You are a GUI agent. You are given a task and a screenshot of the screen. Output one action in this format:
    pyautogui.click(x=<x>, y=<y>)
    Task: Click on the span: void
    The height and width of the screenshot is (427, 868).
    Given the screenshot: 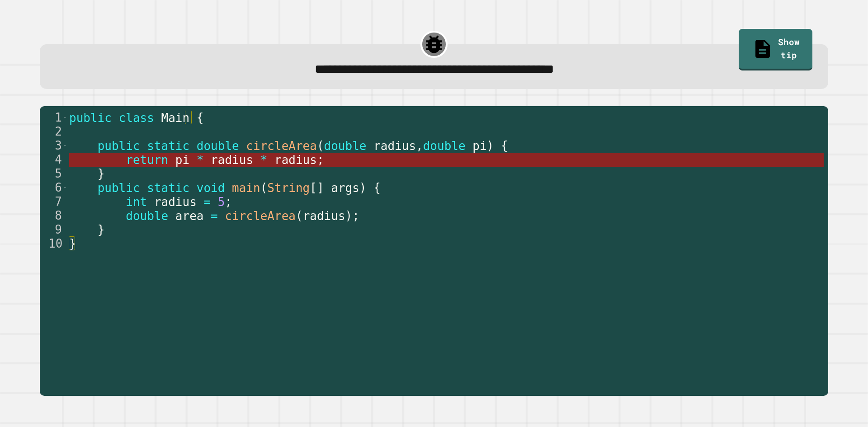 What is the action you would take?
    pyautogui.click(x=210, y=188)
    